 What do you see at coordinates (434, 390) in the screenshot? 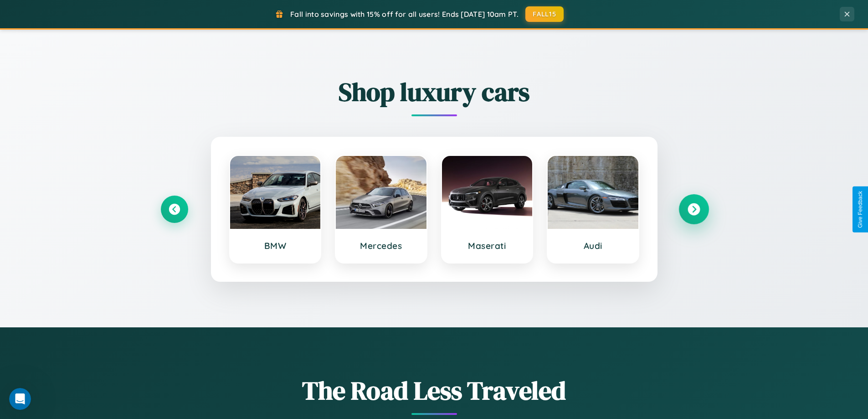
I see `h1: The Road Less Traveled` at bounding box center [434, 390].